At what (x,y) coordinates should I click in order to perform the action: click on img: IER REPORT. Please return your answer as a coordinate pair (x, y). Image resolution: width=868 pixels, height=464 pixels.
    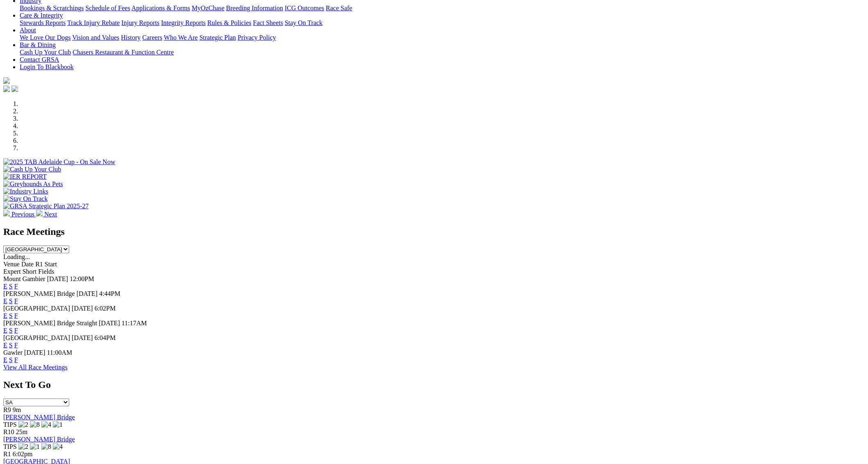
    Looking at the image, I should click on (25, 177).